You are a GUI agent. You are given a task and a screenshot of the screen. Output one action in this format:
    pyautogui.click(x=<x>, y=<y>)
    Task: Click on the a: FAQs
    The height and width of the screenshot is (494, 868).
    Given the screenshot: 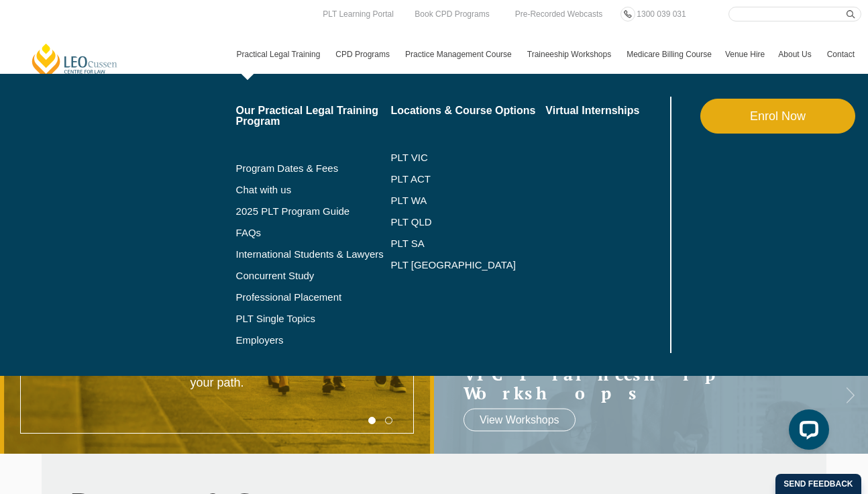 What is the action you would take?
    pyautogui.click(x=314, y=233)
    